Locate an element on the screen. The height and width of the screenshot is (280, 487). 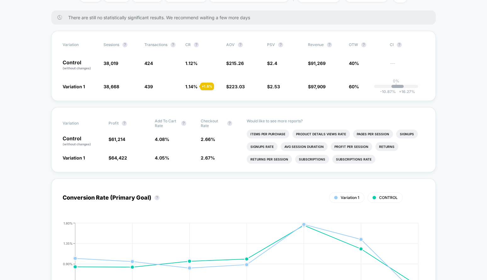
span: AOV is located at coordinates (230, 44).